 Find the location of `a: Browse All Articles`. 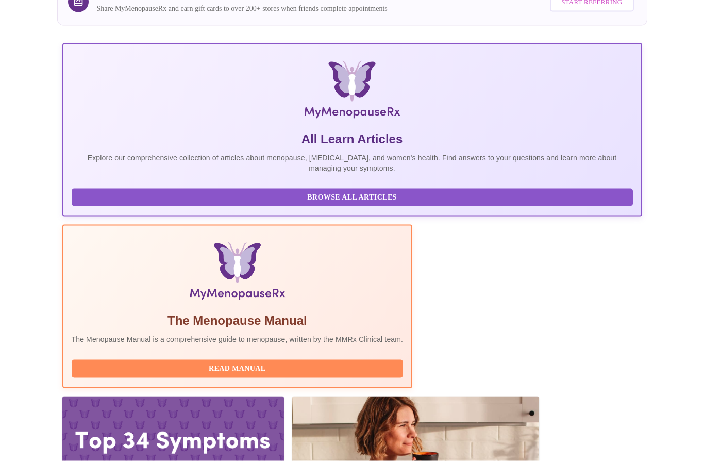

a: Browse All Articles is located at coordinates (353, 196).